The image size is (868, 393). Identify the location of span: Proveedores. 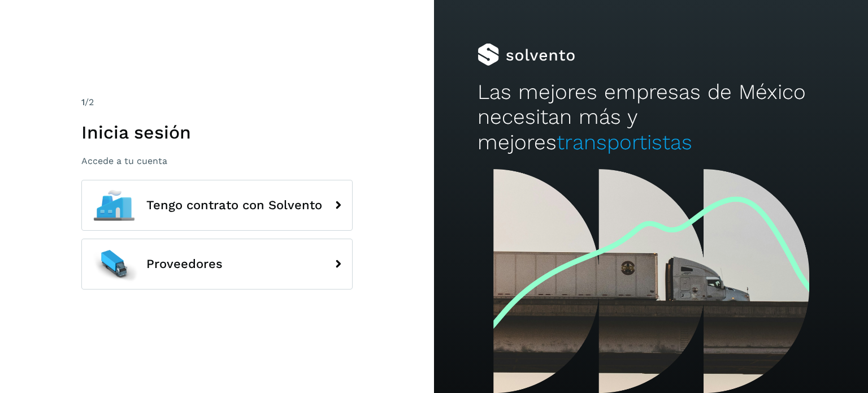
(184, 264).